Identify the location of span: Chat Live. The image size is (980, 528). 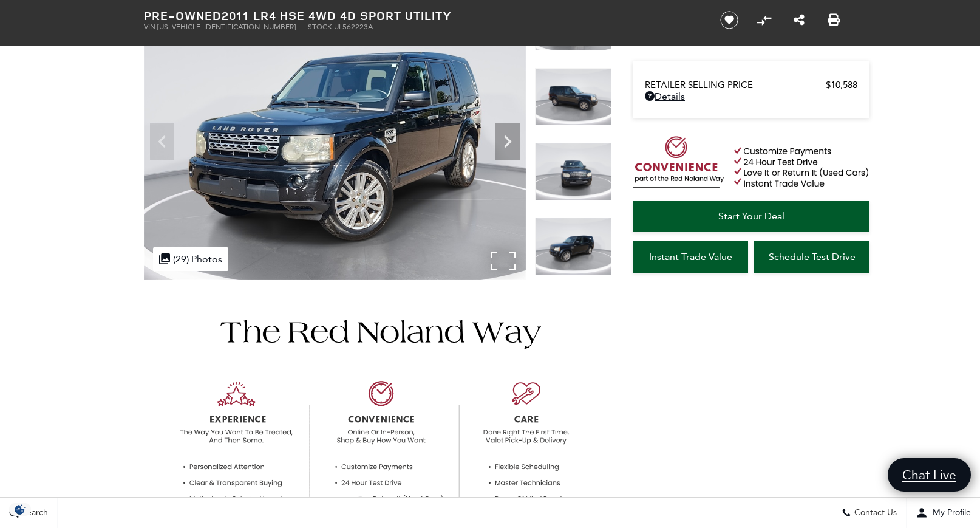
(929, 475).